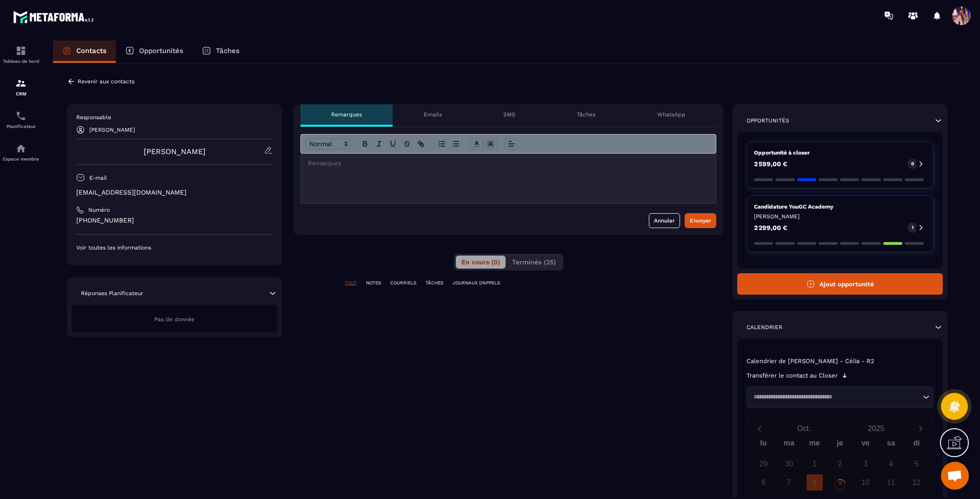 Image resolution: width=980 pixels, height=499 pixels. Describe the element at coordinates (840, 152) in the screenshot. I see `p: Opportunité à closer` at that location.